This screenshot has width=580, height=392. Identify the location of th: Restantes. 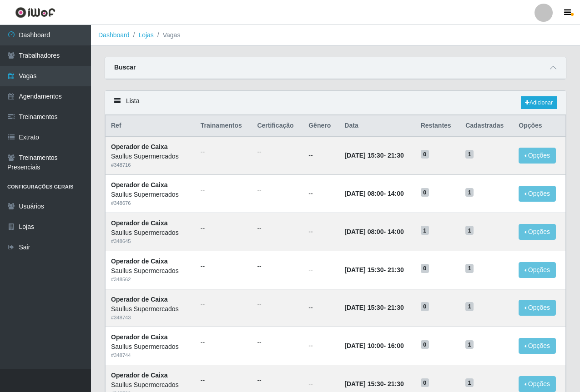
(438, 126).